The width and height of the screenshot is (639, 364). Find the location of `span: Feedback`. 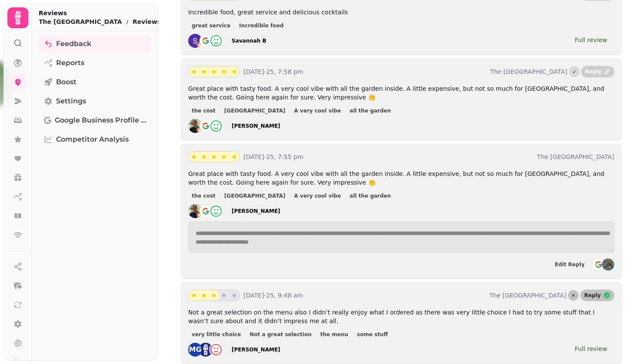

span: Feedback is located at coordinates (73, 44).